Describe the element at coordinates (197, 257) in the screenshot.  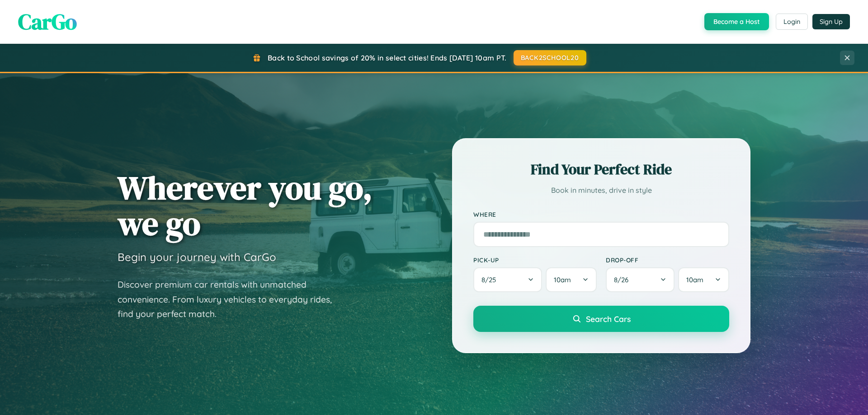
I see `h3: Begin your journey with CarGo` at that location.